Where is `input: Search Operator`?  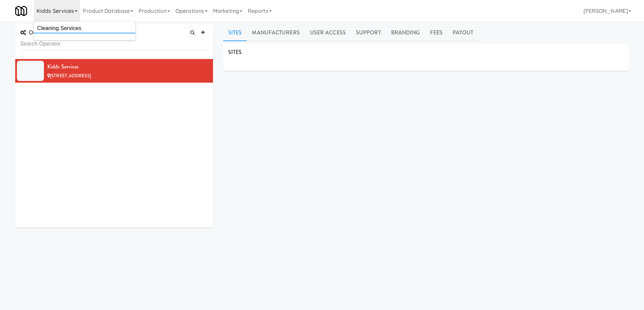 input: Search Operator is located at coordinates (114, 44).